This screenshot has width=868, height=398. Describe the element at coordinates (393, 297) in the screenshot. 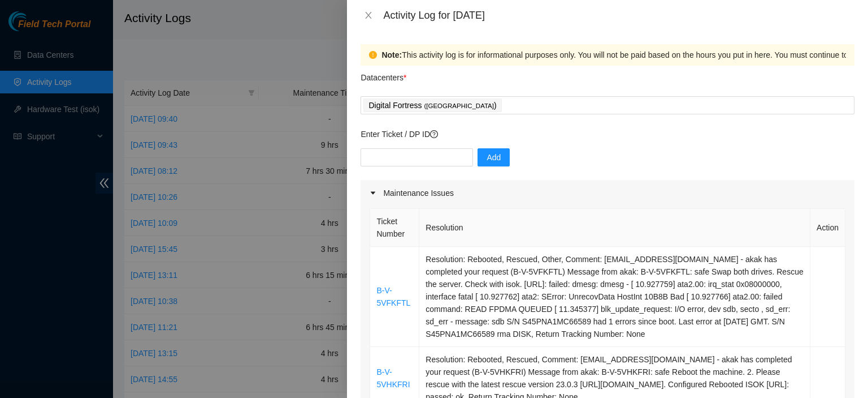

I see `a: B-V-5VFKFTL` at that location.